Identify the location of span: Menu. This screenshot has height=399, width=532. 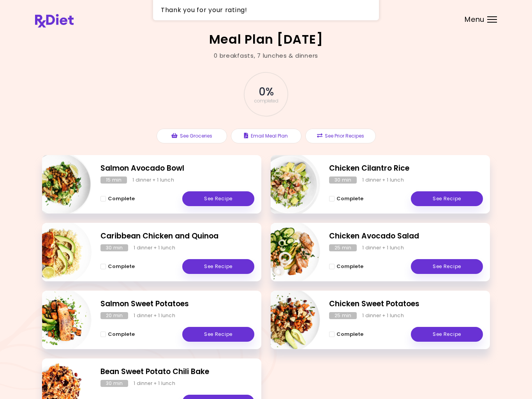
(474, 20).